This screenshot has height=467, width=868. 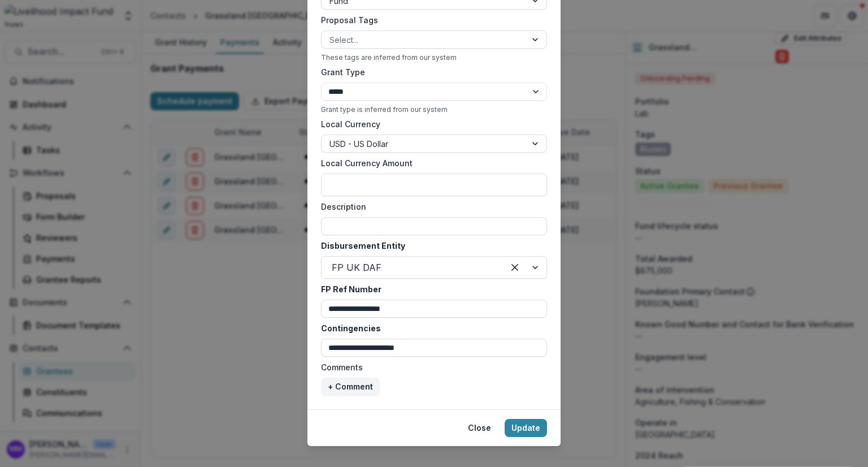 I want to click on label: Description, so click(x=431, y=206).